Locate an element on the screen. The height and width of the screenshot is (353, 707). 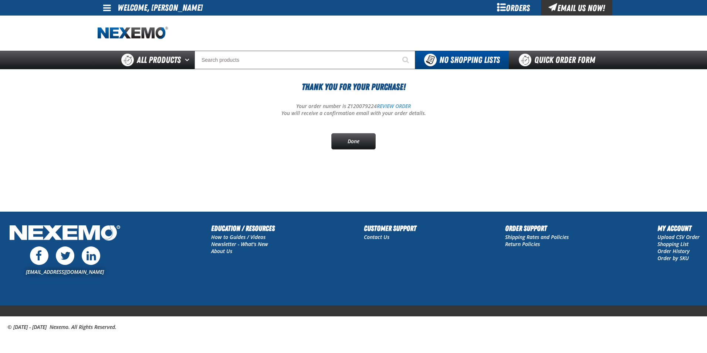
h1: Thank You For Your Purchase! is located at coordinates (354, 87).